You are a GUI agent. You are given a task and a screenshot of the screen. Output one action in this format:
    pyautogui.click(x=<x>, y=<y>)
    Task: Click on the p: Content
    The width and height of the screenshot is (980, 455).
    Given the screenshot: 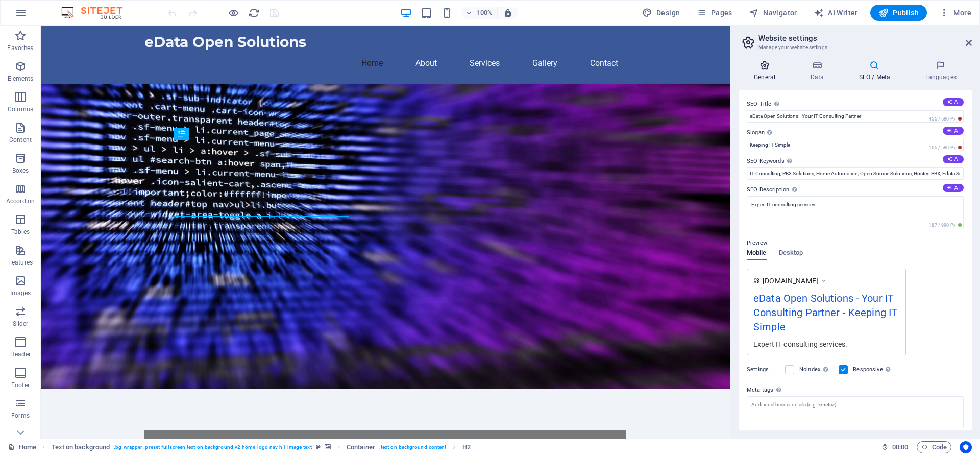 What is the action you would take?
    pyautogui.click(x=20, y=140)
    